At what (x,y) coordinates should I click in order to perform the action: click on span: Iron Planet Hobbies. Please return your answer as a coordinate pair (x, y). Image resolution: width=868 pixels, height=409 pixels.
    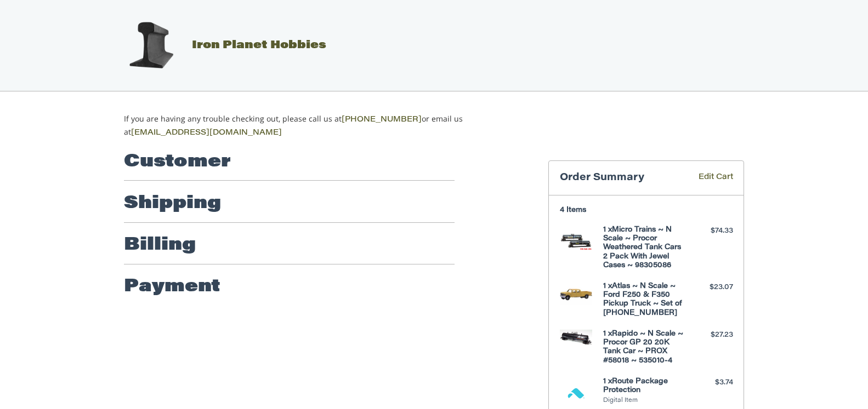
    Looking at the image, I should click on (259, 46).